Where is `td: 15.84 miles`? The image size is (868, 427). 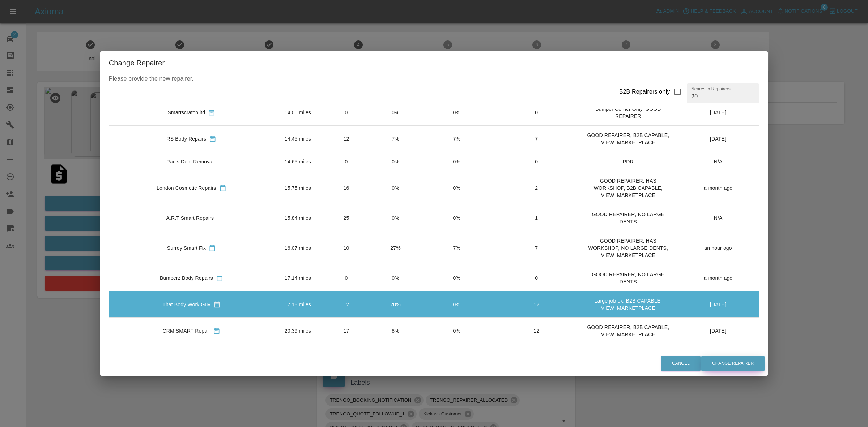
td: 15.84 miles is located at coordinates (297, 218).